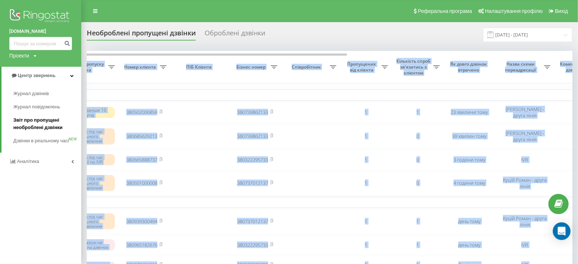  Describe the element at coordinates (469, 137) in the screenshot. I see `td: 39 хвилин тому` at that location.